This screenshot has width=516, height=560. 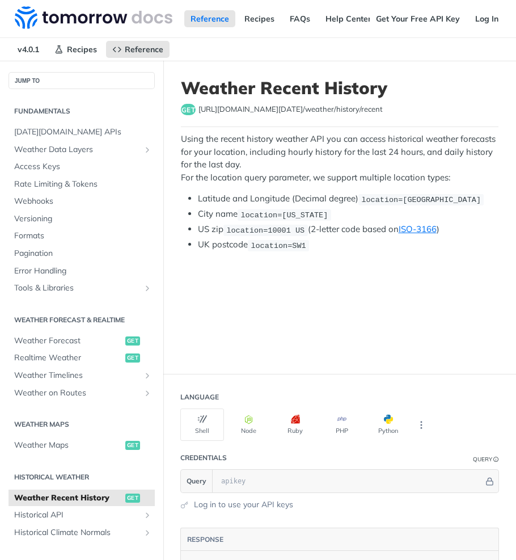 I want to click on a: Realtime Weatherget, so click(x=82, y=358).